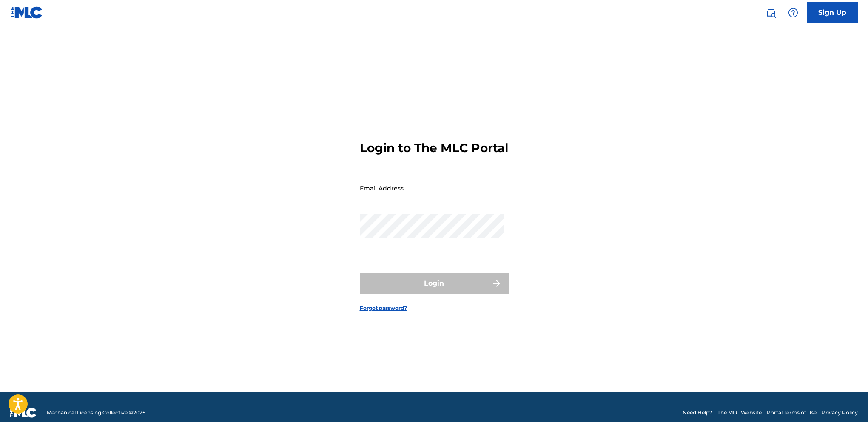  What do you see at coordinates (434, 148) in the screenshot?
I see `h3: Login to The MLC Portal` at bounding box center [434, 148].